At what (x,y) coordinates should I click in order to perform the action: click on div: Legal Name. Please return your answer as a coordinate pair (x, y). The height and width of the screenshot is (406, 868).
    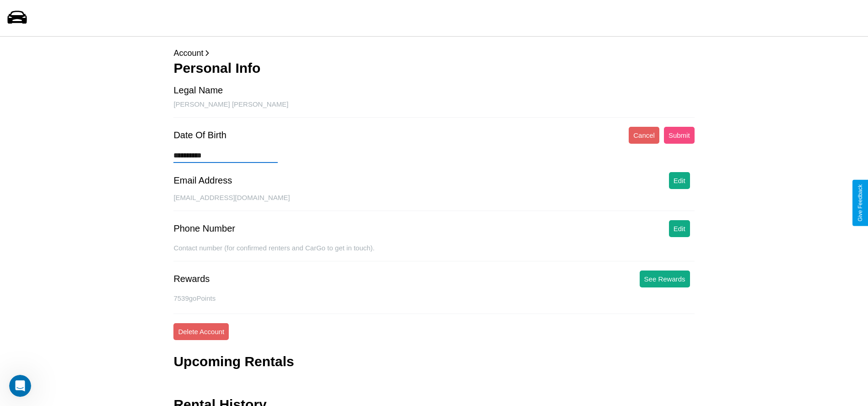
    Looking at the image, I should click on (198, 90).